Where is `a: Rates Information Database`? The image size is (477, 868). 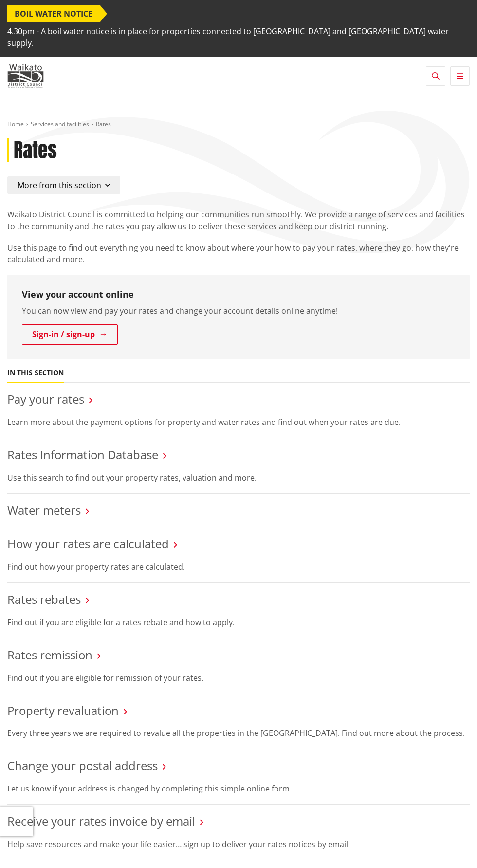
a: Rates Information Database is located at coordinates (83, 454).